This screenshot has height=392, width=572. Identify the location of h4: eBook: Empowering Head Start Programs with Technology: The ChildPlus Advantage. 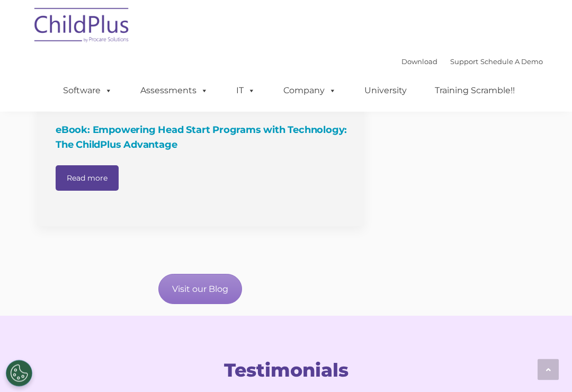
(202, 138).